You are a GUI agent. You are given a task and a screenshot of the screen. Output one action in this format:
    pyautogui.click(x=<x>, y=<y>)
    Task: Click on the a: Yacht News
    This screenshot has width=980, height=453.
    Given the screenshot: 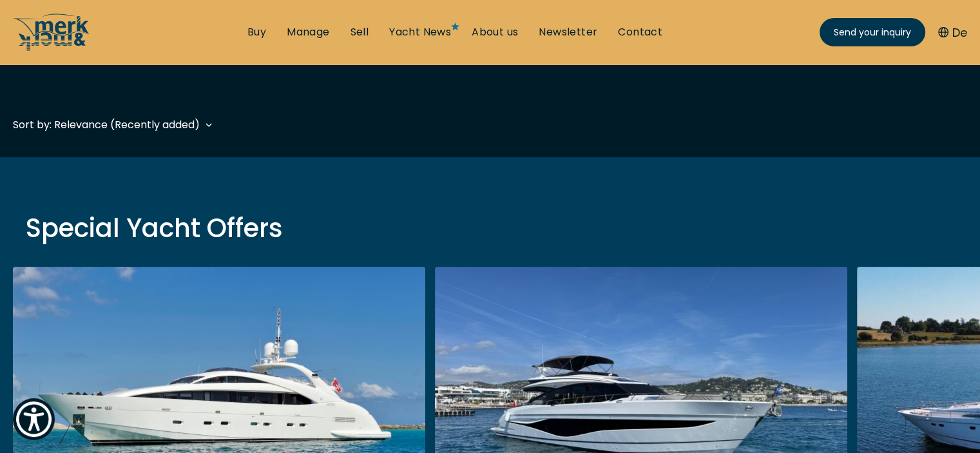 What is the action you would take?
    pyautogui.click(x=420, y=32)
    